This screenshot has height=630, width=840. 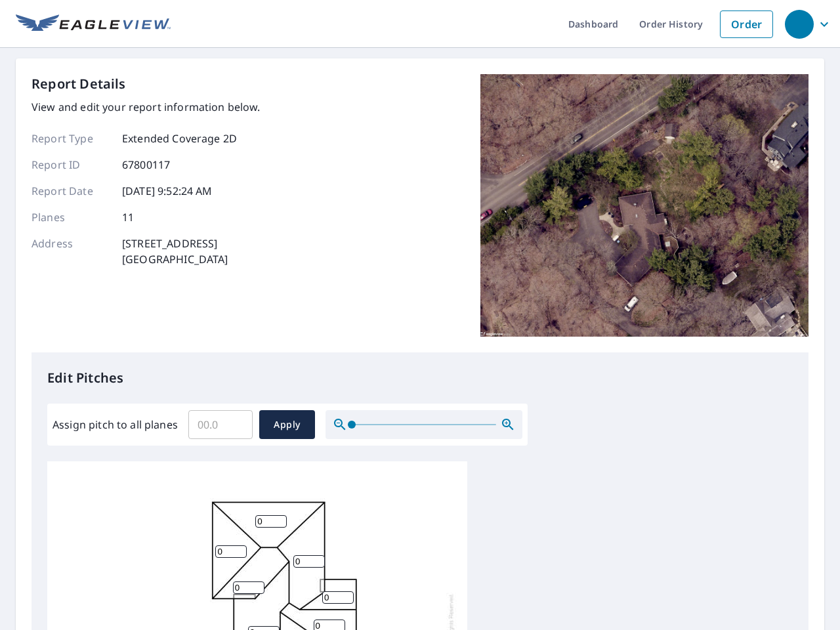 I want to click on p: Report ID, so click(x=71, y=165).